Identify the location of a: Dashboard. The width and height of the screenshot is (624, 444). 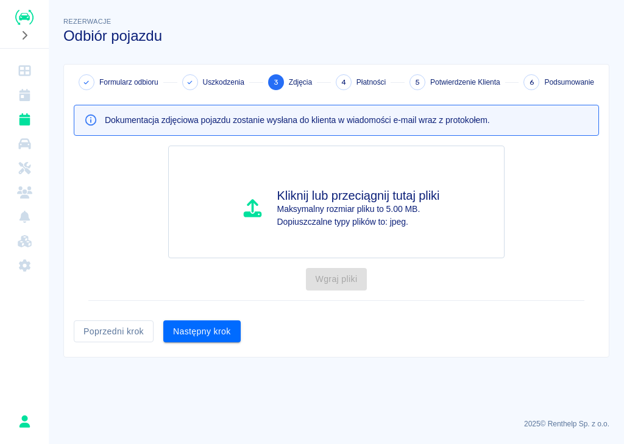
(24, 71).